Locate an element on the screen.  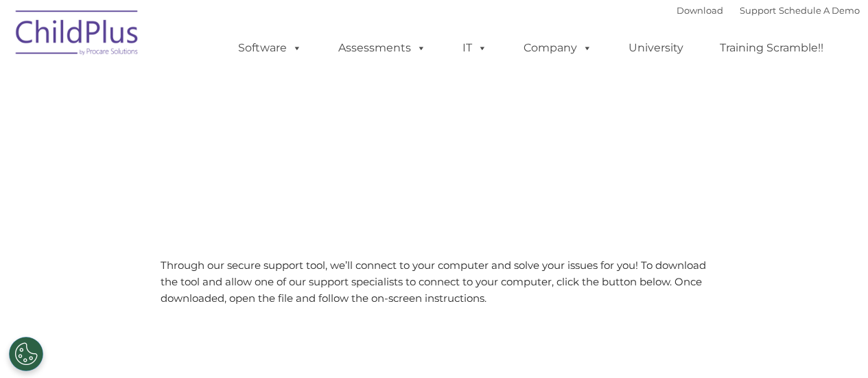
a: Support is located at coordinates (758, 10).